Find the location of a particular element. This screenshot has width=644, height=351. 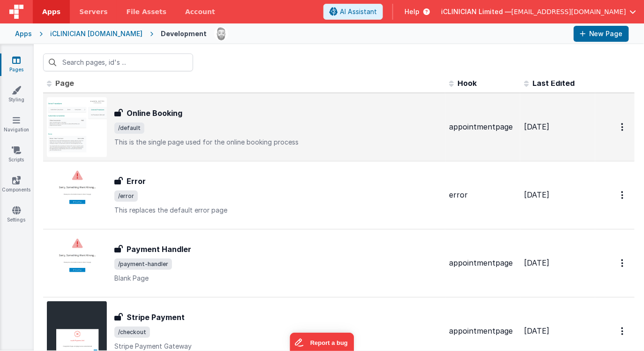

h3: Payment Handler is located at coordinates (159, 249).